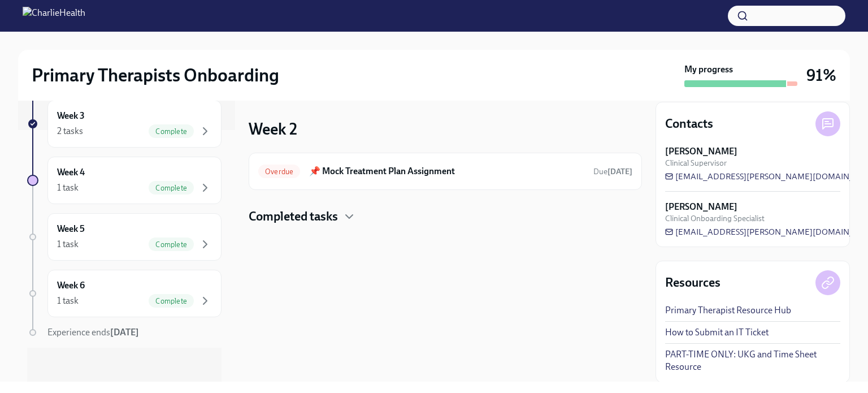 The height and width of the screenshot is (393, 868). Describe the element at coordinates (753, 361) in the screenshot. I see `a: PART-TIME ONLY: UKG and Time Sheet Resource` at that location.